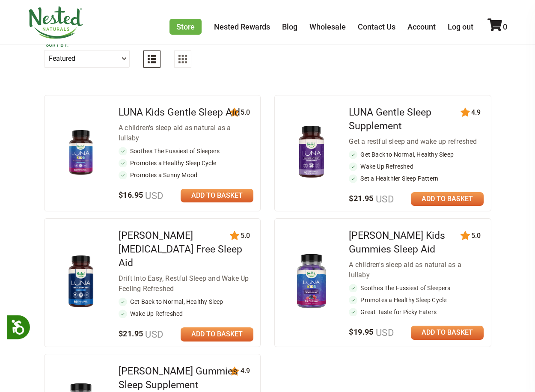  What do you see at coordinates (311, 282) in the screenshot?
I see `img: Luna Kids Gummies Sleep Aid` at bounding box center [311, 282].